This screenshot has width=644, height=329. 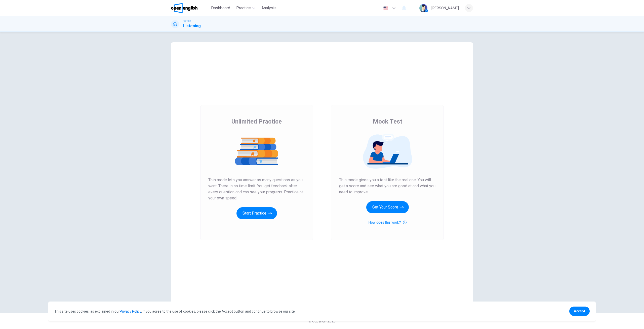 I want to click on a: OpenEnglish logo, so click(x=190, y=8).